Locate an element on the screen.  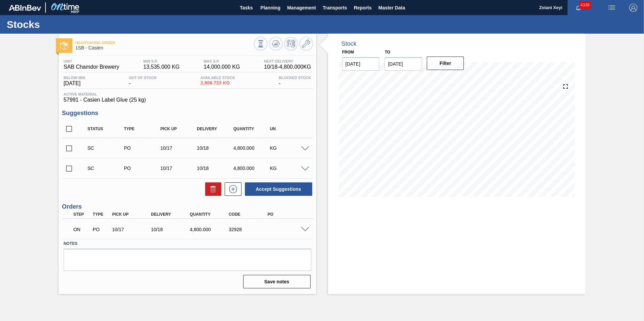
div: Delete Suggestions is located at coordinates (212, 190).